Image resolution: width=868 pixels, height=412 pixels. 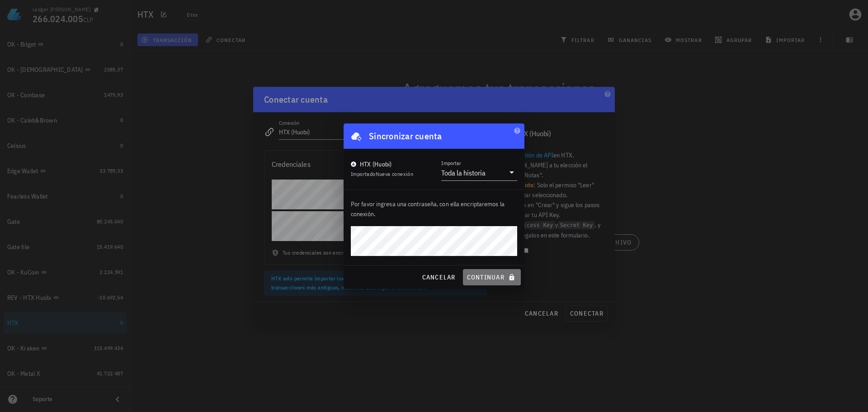 What do you see at coordinates (353, 164) in the screenshot?
I see `img: HTX_Global` at bounding box center [353, 164].